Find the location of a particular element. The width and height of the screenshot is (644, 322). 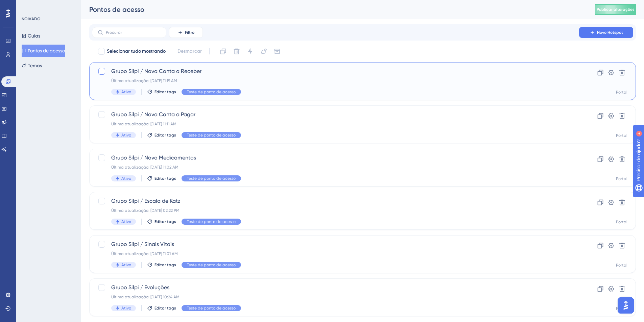

button: Abra o iniciador do assistente de IA is located at coordinates (10, 10).